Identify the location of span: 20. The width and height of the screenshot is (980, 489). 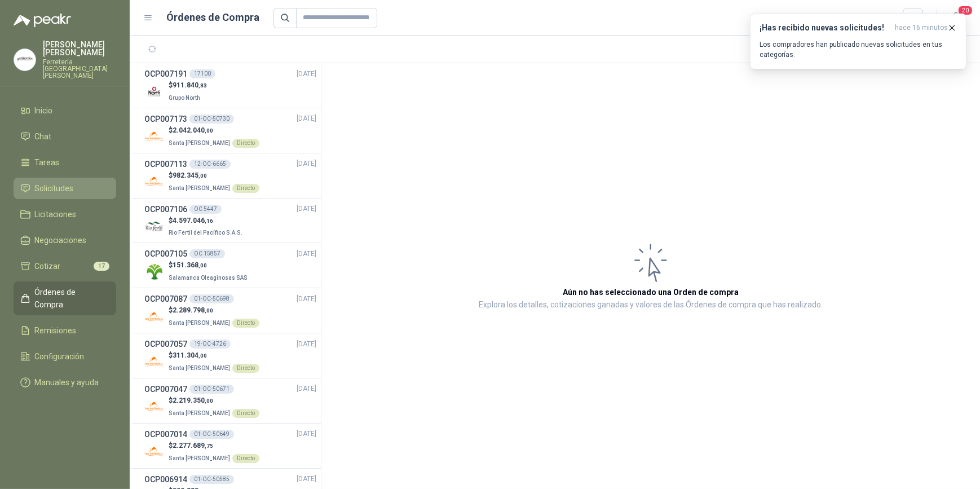
(966, 10).